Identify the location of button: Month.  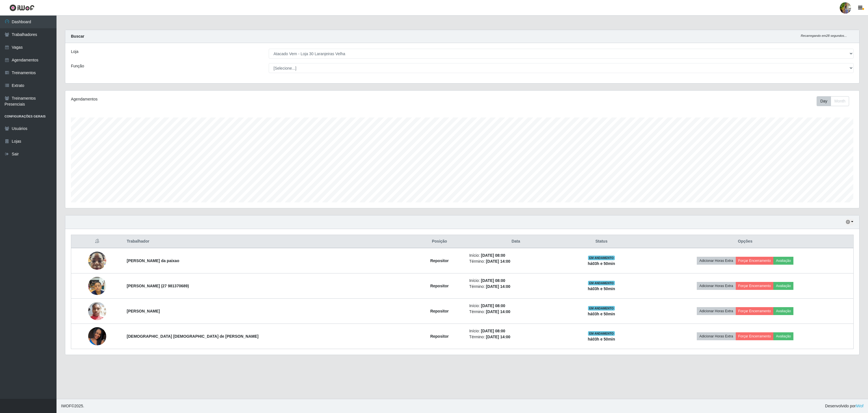
(840, 101).